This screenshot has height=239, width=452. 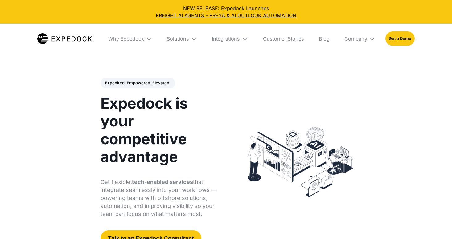 I want to click on a: FREIGHT AI AGENTS - FREYA & AI OUTLOOK AUTOMATION, so click(x=226, y=15).